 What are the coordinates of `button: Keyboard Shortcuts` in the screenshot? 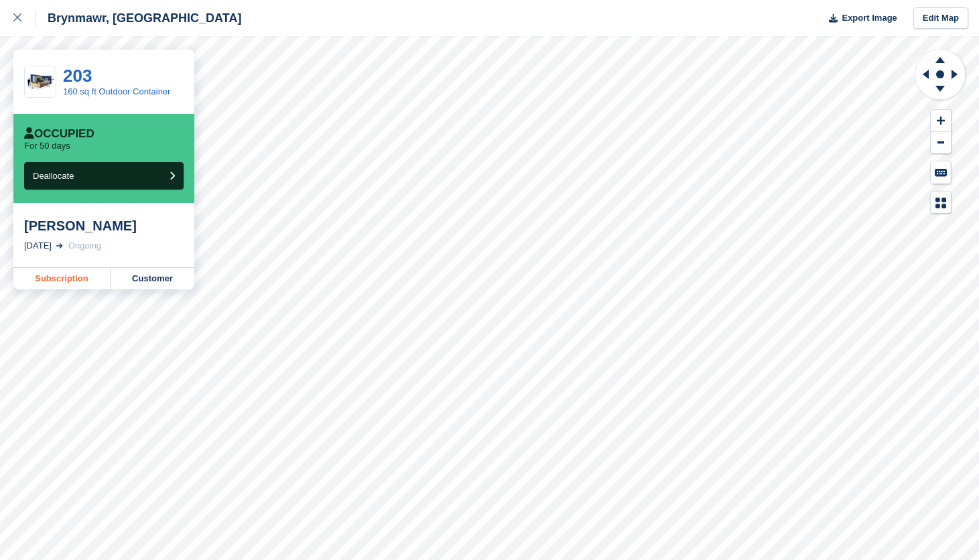 It's located at (941, 172).